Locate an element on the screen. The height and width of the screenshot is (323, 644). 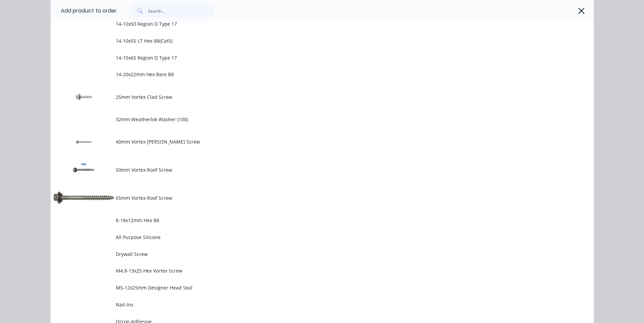
span: 25mm Vortex Clad Screw is located at coordinates (307, 97).